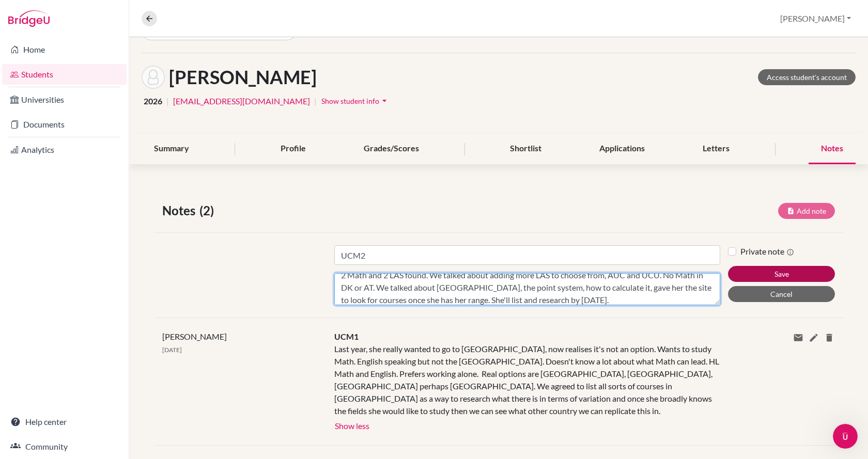 The height and width of the screenshot is (459, 868). What do you see at coordinates (153, 77) in the screenshot?
I see `img: Julianna Miszori's avatar` at bounding box center [153, 77].